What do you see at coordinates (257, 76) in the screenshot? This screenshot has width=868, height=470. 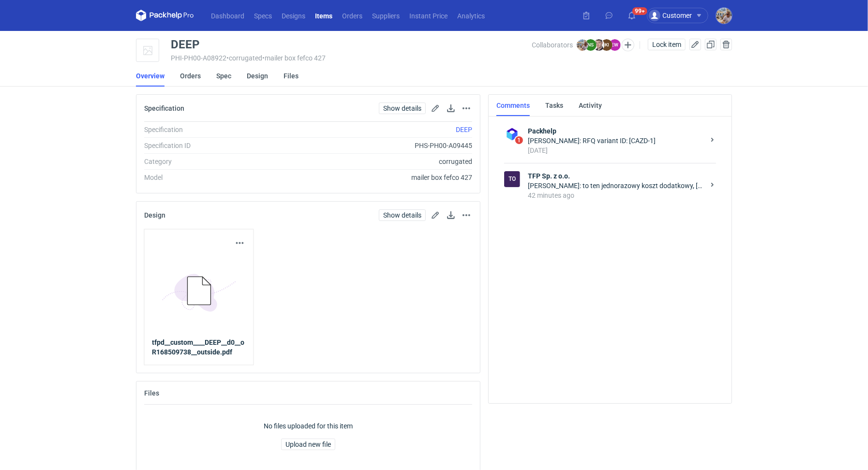 I see `a: Design` at bounding box center [257, 76].